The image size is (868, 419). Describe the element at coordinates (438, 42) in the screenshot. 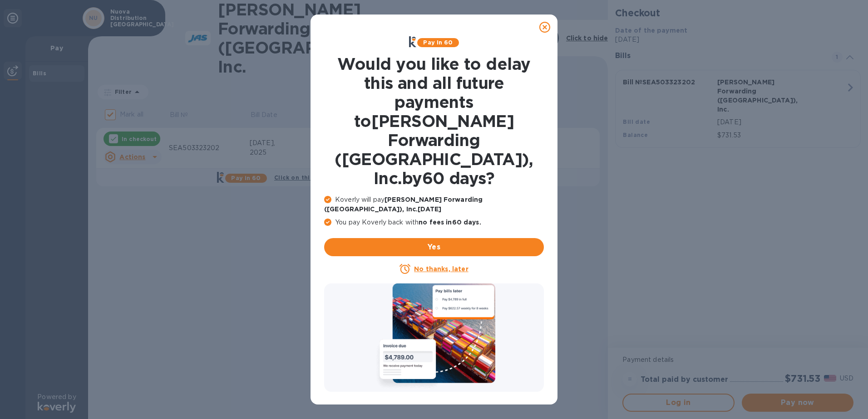

I see `b: Pay in 60` at that location.